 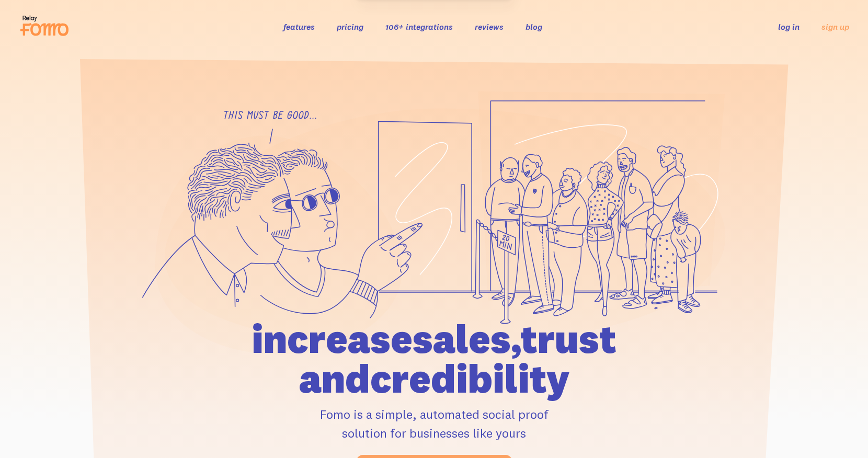 What do you see at coordinates (489, 27) in the screenshot?
I see `a: reviews` at bounding box center [489, 27].